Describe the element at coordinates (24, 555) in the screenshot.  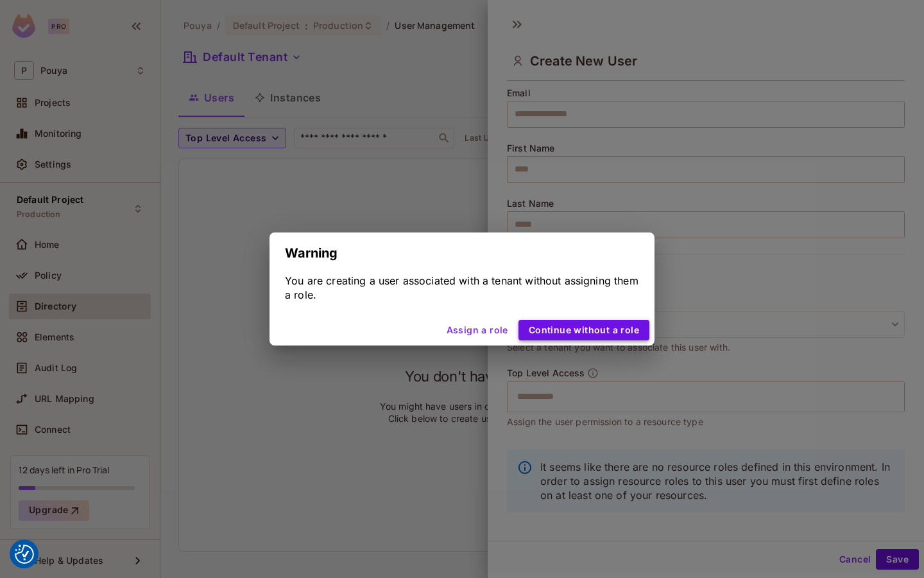
I see `button: Consent Preferences` at that location.